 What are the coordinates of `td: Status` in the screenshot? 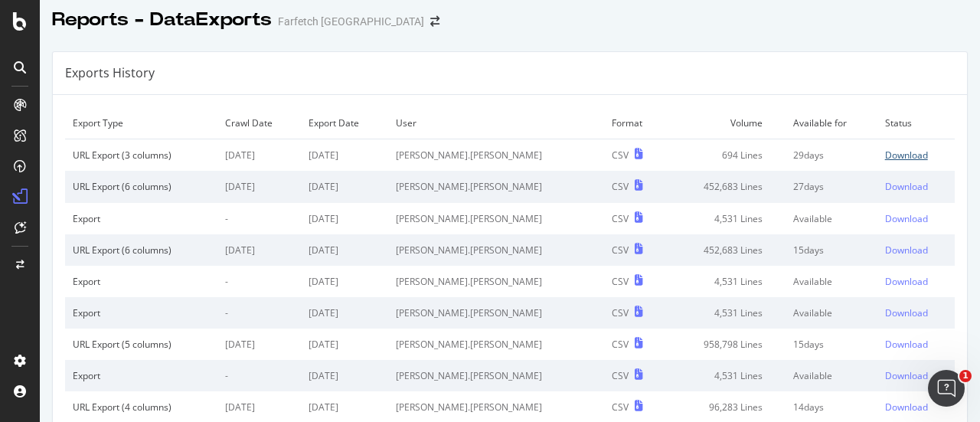 It's located at (916, 123).